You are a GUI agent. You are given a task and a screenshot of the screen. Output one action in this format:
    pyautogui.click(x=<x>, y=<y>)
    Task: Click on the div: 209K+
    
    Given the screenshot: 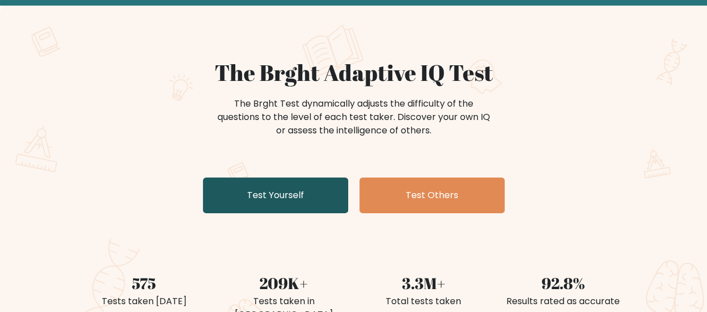 What is the action you would take?
    pyautogui.click(x=284, y=283)
    